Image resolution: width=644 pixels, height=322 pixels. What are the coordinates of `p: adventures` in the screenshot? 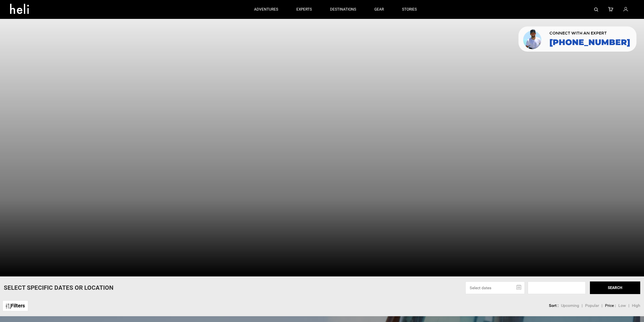 It's located at (266, 9).